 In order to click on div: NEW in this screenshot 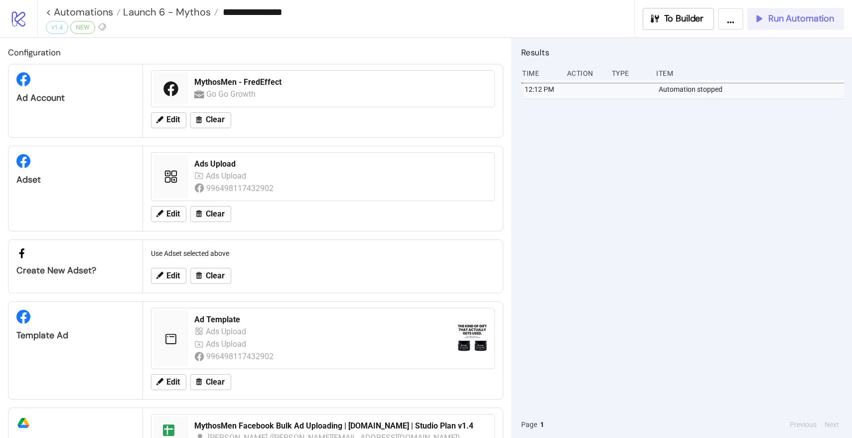, I will do `click(83, 27)`.